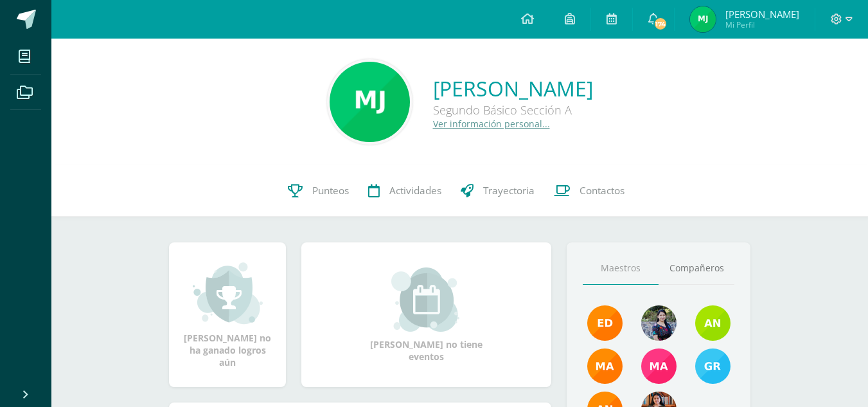  I want to click on img: 560278503d4ca08c21e9c7cd40ba0529.png, so click(604, 366).